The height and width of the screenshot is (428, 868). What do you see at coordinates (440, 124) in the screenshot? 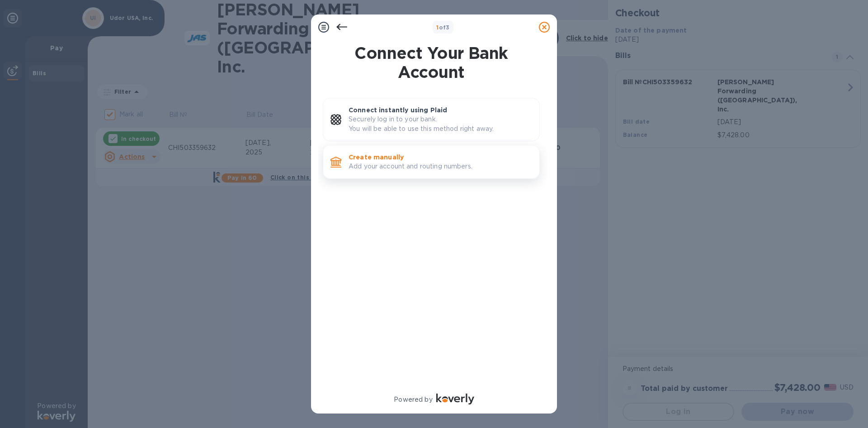
I see `p: Securely log in to your bank. You will be able to use this method right away.` at bounding box center [440, 124].